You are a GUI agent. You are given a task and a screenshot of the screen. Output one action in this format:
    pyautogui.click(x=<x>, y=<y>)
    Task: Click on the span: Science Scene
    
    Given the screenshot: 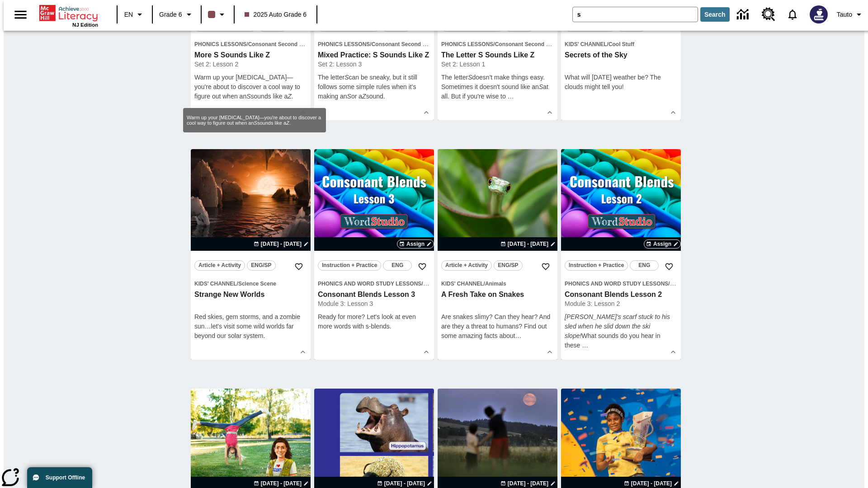 What is the action you would take?
    pyautogui.click(x=257, y=284)
    